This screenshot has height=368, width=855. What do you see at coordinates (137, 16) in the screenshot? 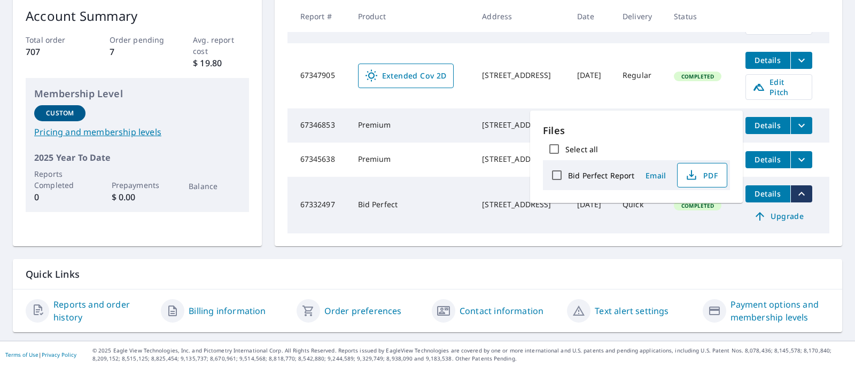
I see `p: Account Summary` at bounding box center [137, 16].